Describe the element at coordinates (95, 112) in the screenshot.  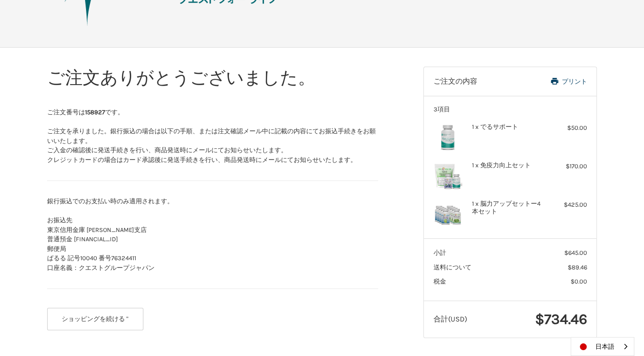
I see `strong: 158927` at that location.